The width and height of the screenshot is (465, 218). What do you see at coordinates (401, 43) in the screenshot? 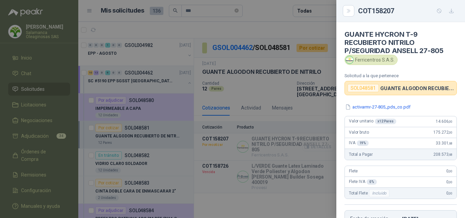
I see `h4: GUANTE HYCRON T-9 RECUBIERTO NITRILO P/SEGURIDAD ANSELL 27-805` at bounding box center [401, 43].